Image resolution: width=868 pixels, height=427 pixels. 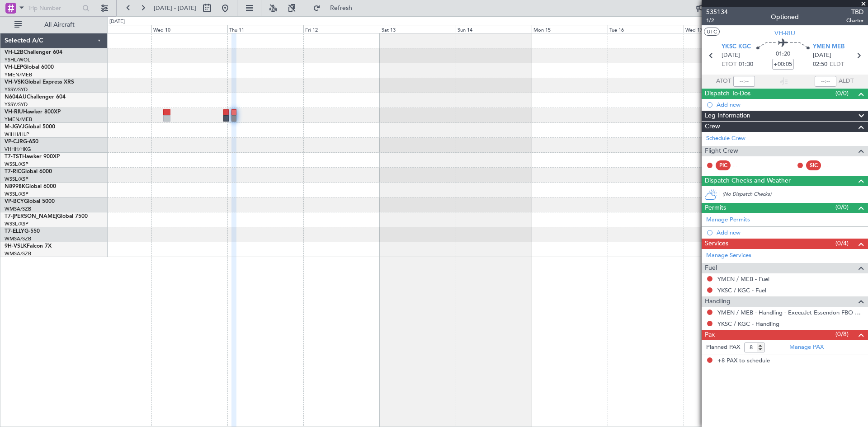 I want to click on a: Schedule Crew, so click(x=725, y=139).